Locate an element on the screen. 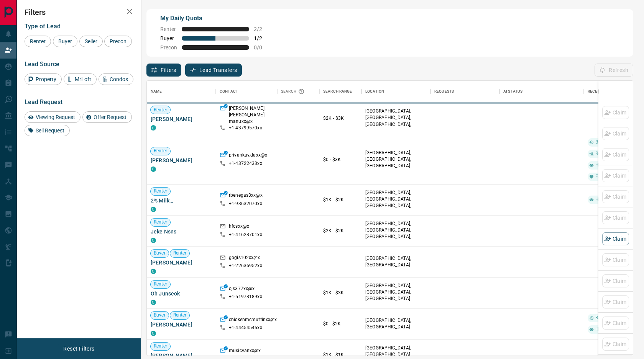 The height and width of the screenshot is (359, 644). p: +1- 93632070xx is located at coordinates (245, 204).